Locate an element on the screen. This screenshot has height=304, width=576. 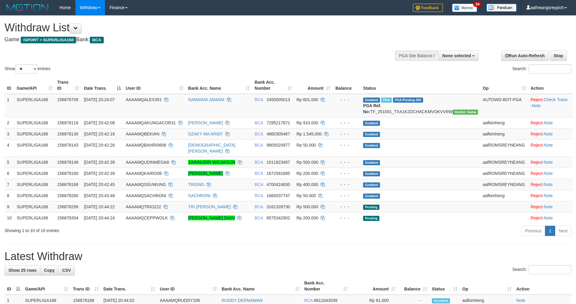
span: 156878166 is located at coordinates (68, 185).